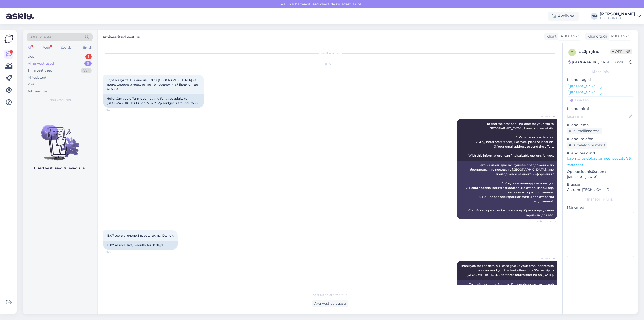 This screenshot has width=644, height=320. Describe the element at coordinates (600, 109) in the screenshot. I see `p: Kliendi nimi` at that location.